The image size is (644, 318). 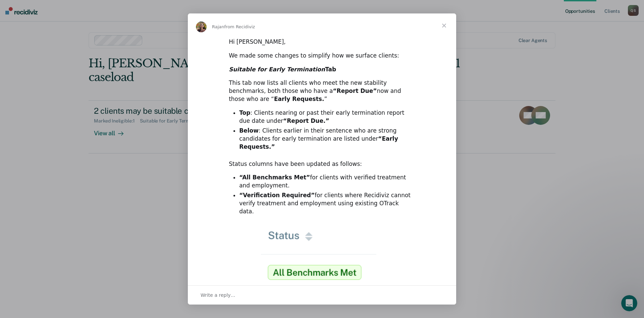 I want to click on b: “Verification Required”, so click(x=277, y=195).